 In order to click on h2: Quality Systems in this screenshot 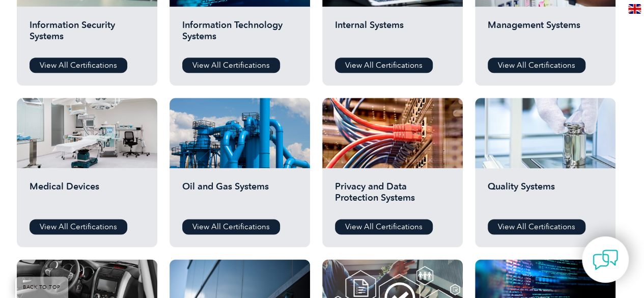, I will do `click(545, 196)`.